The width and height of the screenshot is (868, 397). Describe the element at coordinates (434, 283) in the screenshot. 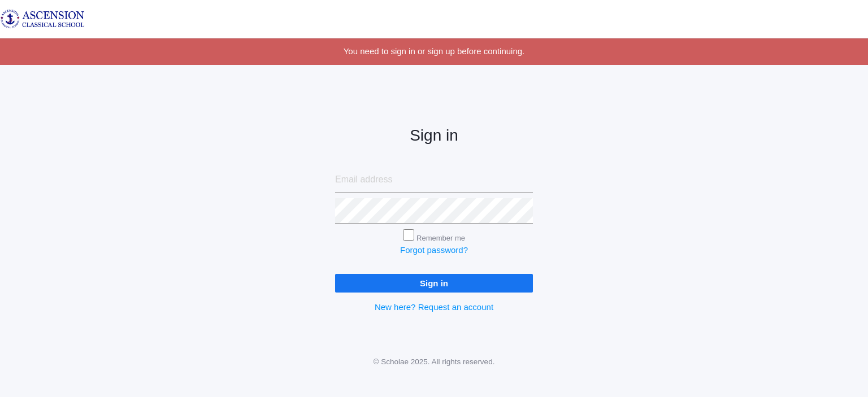

I see `input: Sign in` at that location.